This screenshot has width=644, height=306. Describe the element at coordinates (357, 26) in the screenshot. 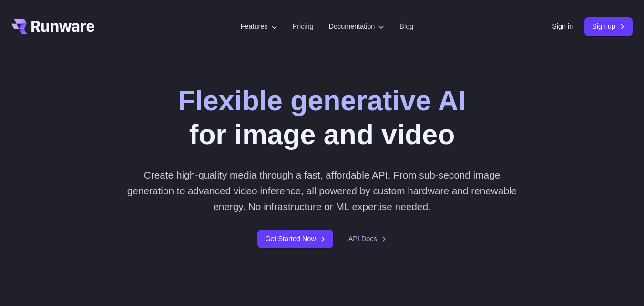

I see `label: Documentation` at that location.